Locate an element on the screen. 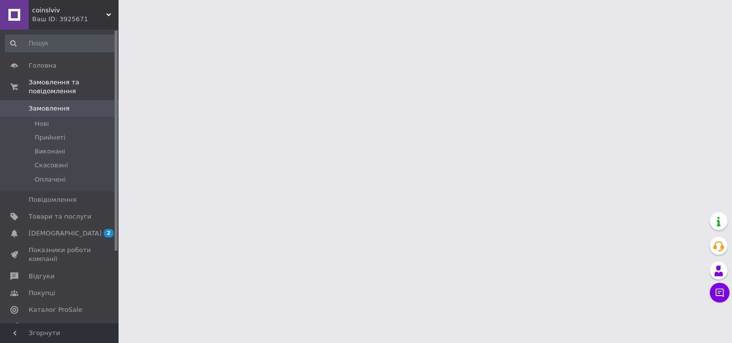  div: Ваш ID: 3925671 is located at coordinates (75, 19).